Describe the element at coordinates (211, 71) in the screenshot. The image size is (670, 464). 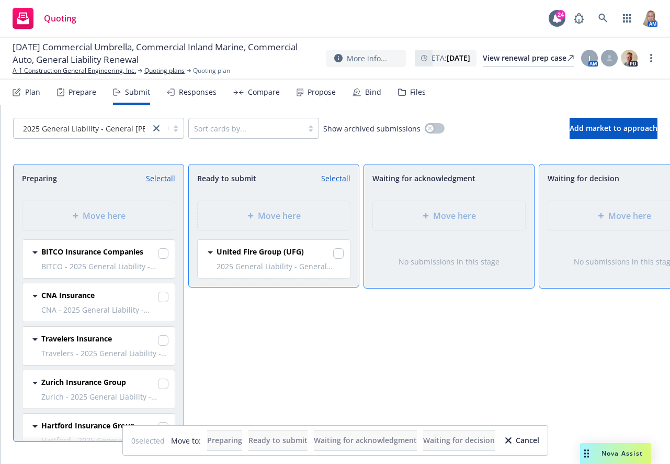
I see `span: Quoting plan` at that location.